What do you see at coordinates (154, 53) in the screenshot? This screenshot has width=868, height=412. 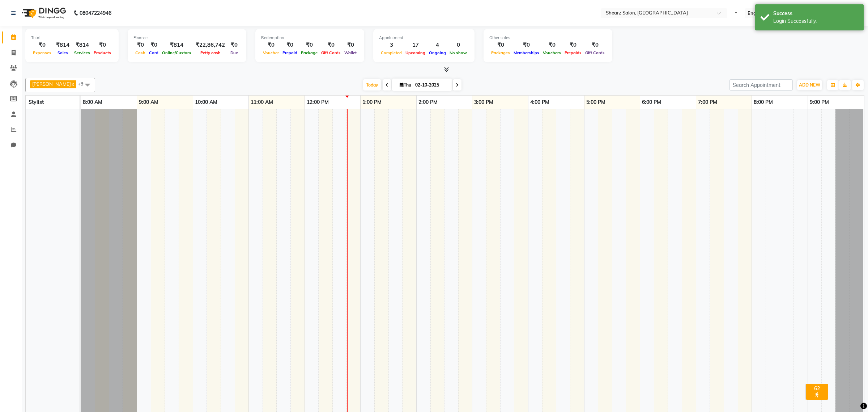 I see `span: Card` at bounding box center [154, 53].